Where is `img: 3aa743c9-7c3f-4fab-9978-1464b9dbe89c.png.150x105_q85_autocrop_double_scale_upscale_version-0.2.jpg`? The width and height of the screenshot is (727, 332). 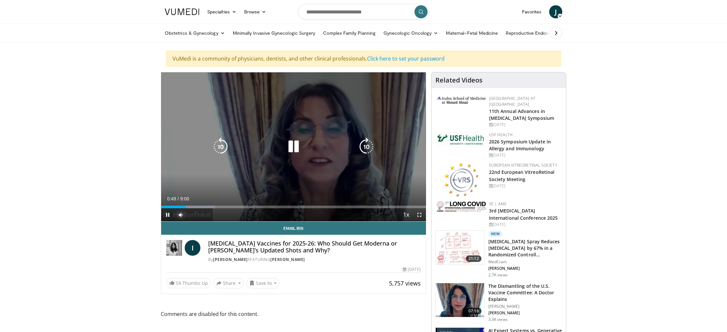 img: 3aa743c9-7c3f-4fab-9978-1464b9dbe89c.png.150x105_q85_autocrop_double_scale_upscale_version-0.2.jpg is located at coordinates (461, 100).